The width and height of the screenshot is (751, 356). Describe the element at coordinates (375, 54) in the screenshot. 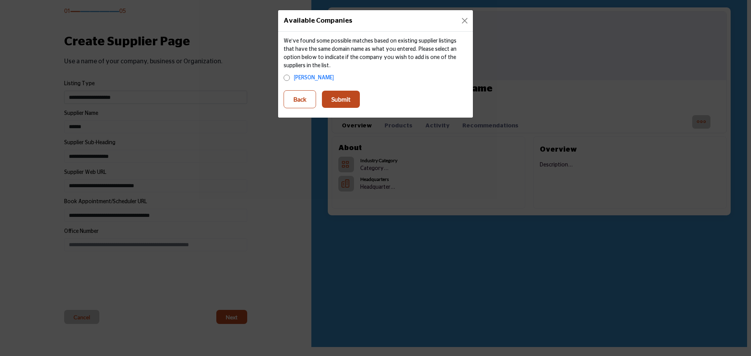

I see `div: We've found some possible matches based on existing supplier listings that have the same domain n...` at that location.